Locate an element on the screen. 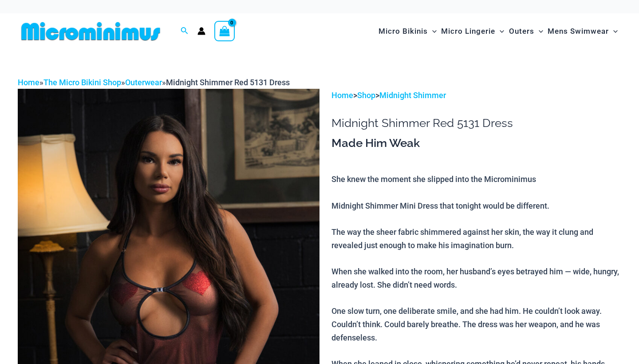 The height and width of the screenshot is (364, 639). span: Micro Bikinis is located at coordinates (403, 31).